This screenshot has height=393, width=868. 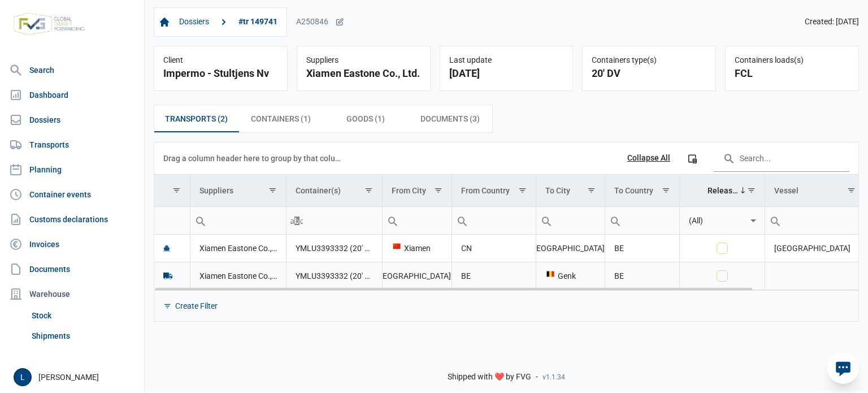 I want to click on td: CN, so click(x=494, y=249).